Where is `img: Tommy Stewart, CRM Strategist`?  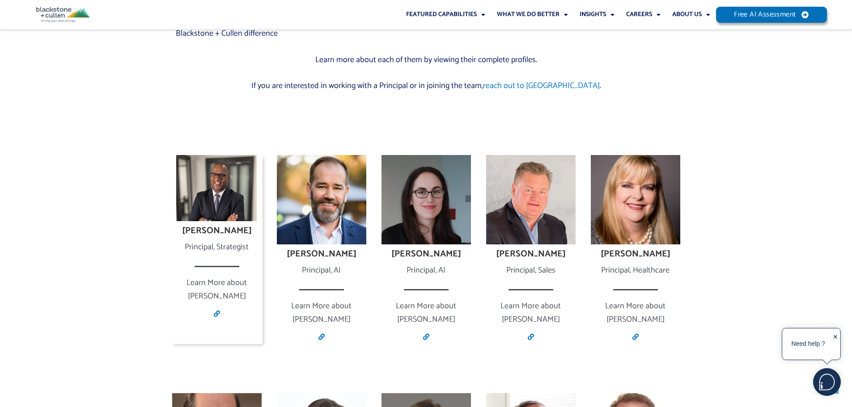 img: Tommy Stewart, CRM Strategist is located at coordinates (216, 188).